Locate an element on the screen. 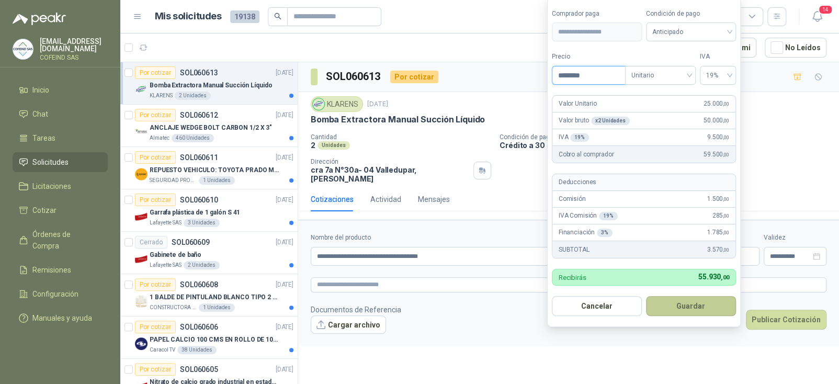 The image size is (839, 384). span: 1.785 is located at coordinates (719, 232).